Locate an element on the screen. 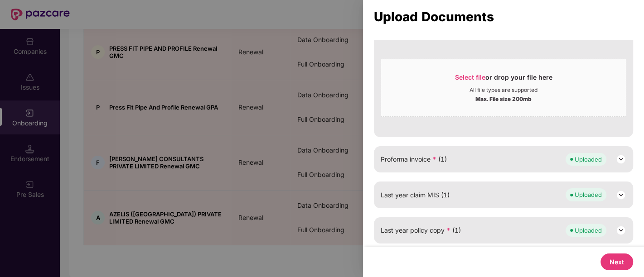  div: Upload Documents is located at coordinates (504, 17).